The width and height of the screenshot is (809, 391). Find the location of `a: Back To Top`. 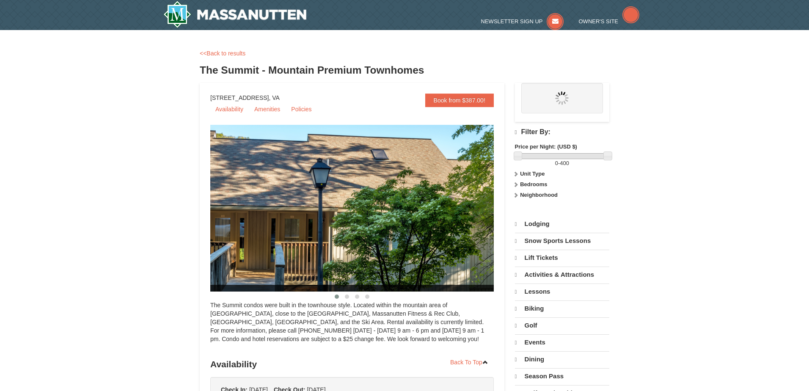

a: Back To Top is located at coordinates (469, 362).